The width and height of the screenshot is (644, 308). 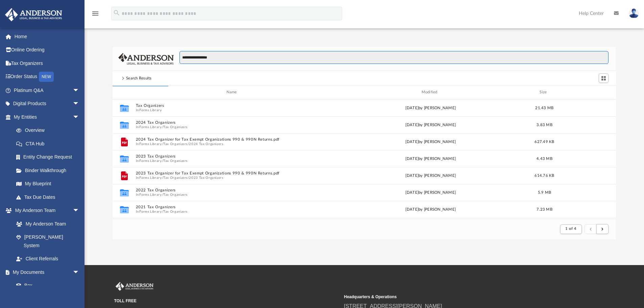 I want to click on span: 1 of 4, so click(x=571, y=229).